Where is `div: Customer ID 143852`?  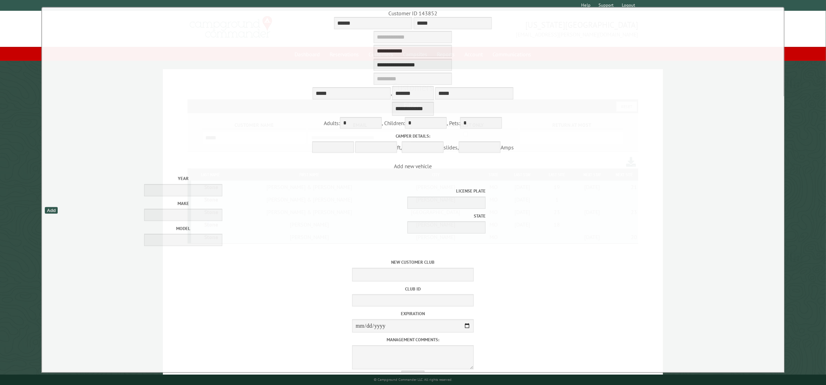
div: Customer ID 143852 is located at coordinates (413, 13).